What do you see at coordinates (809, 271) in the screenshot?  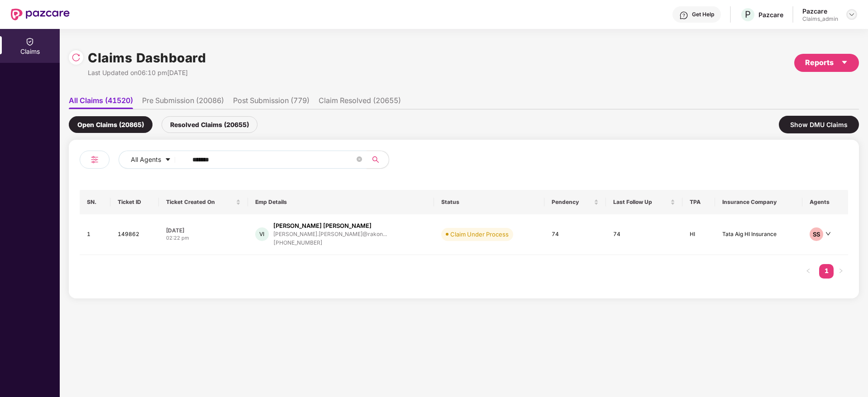 I see `li: Previous Page` at bounding box center [809, 271].